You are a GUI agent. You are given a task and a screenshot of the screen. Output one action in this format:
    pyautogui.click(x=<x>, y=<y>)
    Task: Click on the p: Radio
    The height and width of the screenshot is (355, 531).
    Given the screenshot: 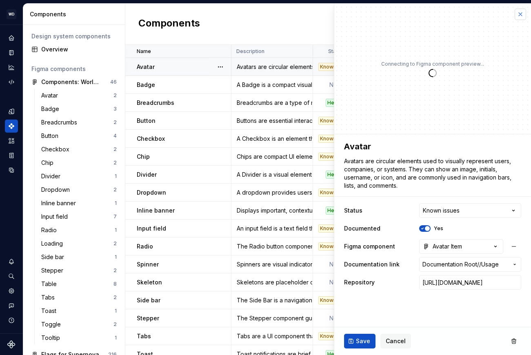 What is the action you would take?
    pyautogui.click(x=145, y=247)
    